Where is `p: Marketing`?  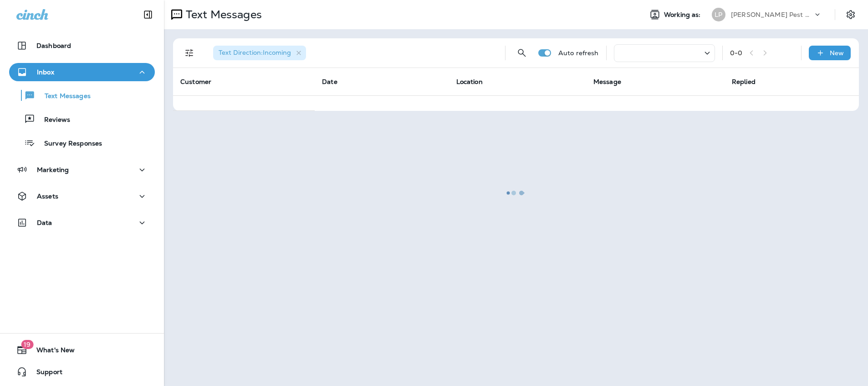
p: Marketing is located at coordinates (53, 169).